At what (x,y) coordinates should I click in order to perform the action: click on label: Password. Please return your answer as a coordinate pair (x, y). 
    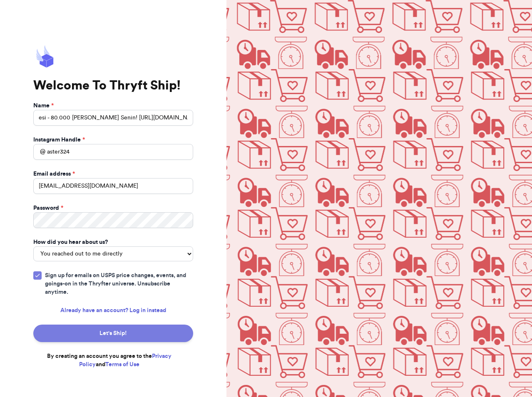
    Looking at the image, I should click on (48, 208).